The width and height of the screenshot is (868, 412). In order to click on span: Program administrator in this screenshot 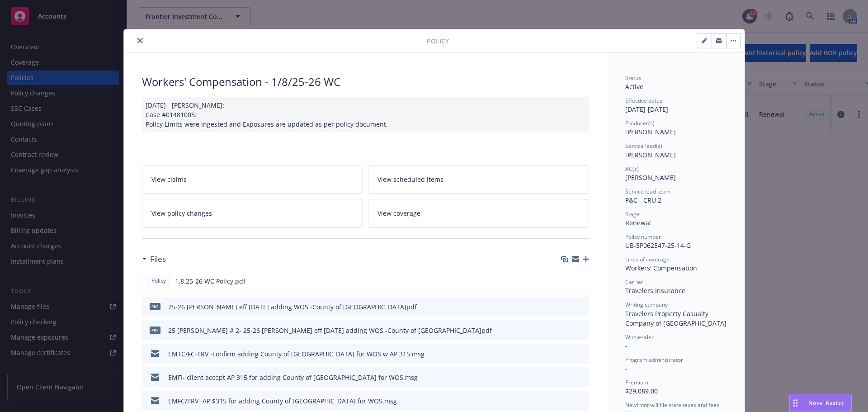, I will do `click(654, 360)`.